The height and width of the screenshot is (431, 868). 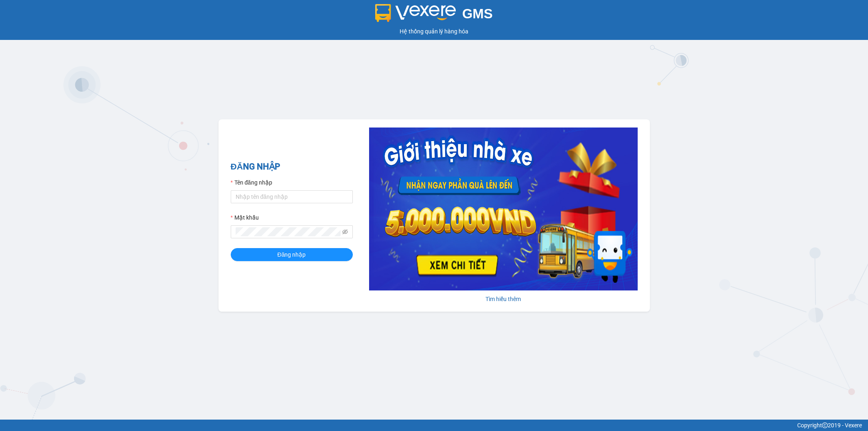 I want to click on span: eye-invisible, so click(x=345, y=232).